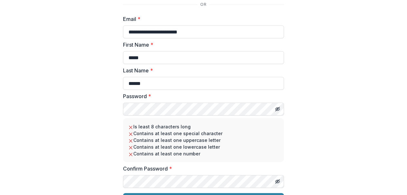  What do you see at coordinates (202, 19) in the screenshot?
I see `label: Email` at bounding box center [202, 19].